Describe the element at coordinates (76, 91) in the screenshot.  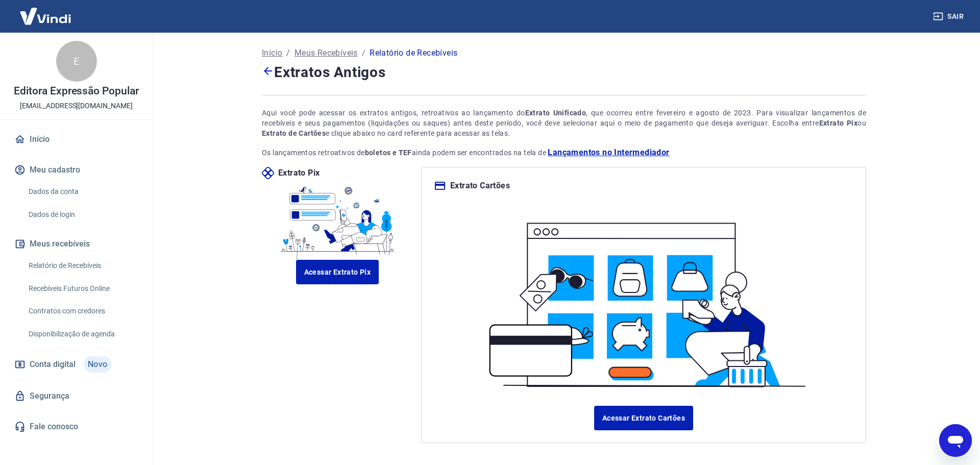
I see `p: Editora Expressão Popular` at that location.